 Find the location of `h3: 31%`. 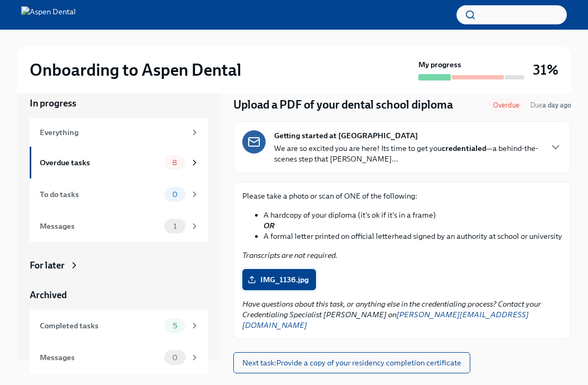

h3: 31% is located at coordinates (546, 70).